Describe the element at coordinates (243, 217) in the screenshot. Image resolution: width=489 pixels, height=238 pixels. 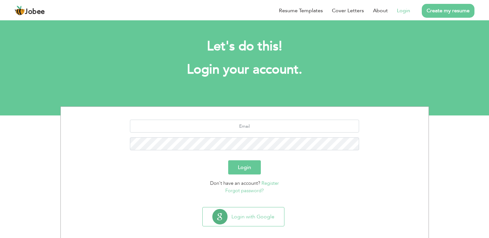
I see `button: Login with Google` at that location.